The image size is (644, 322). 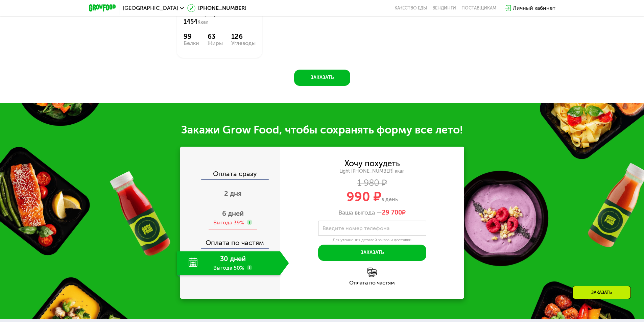 I want to click on div: Личный кабинет, so click(x=534, y=8).